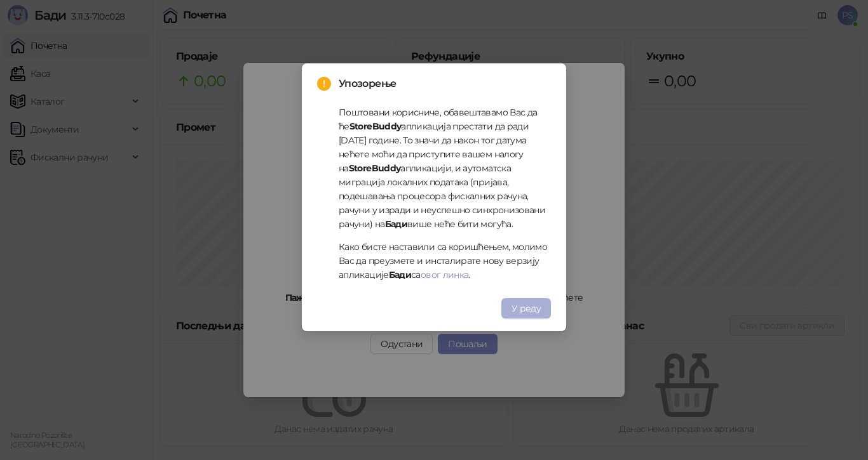 This screenshot has height=460, width=868. I want to click on span: У реду, so click(526, 308).